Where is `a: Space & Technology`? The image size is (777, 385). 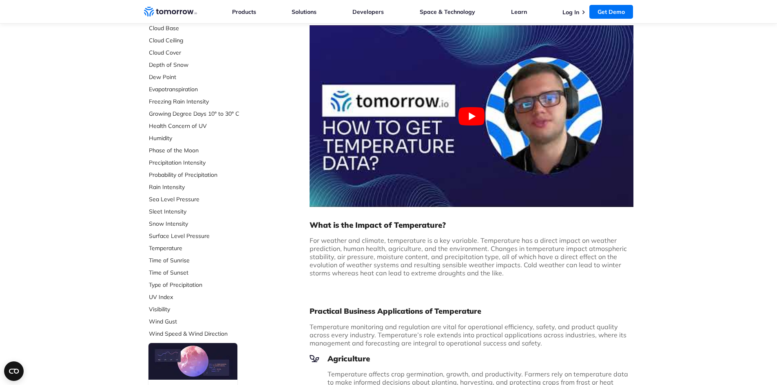
a: Space & Technology is located at coordinates (447, 12).